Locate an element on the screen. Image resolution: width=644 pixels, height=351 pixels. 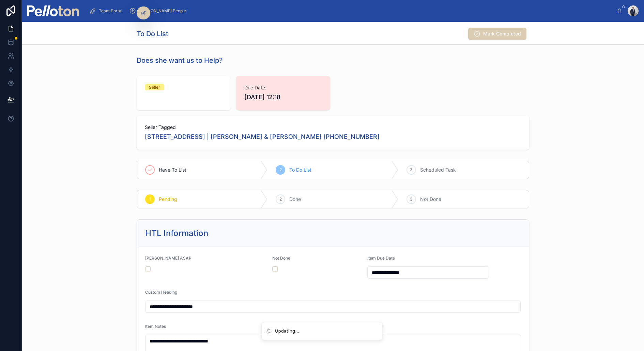
span: Pending is located at coordinates (168, 199).